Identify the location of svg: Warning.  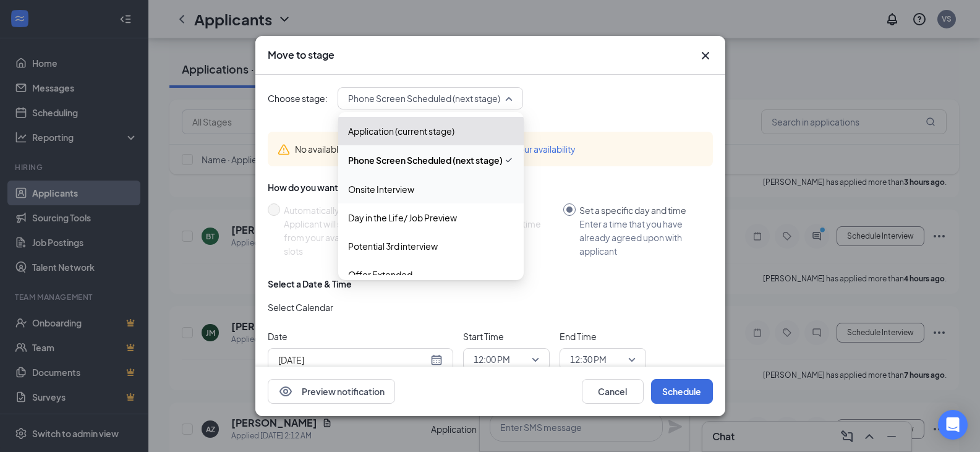
(284, 149).